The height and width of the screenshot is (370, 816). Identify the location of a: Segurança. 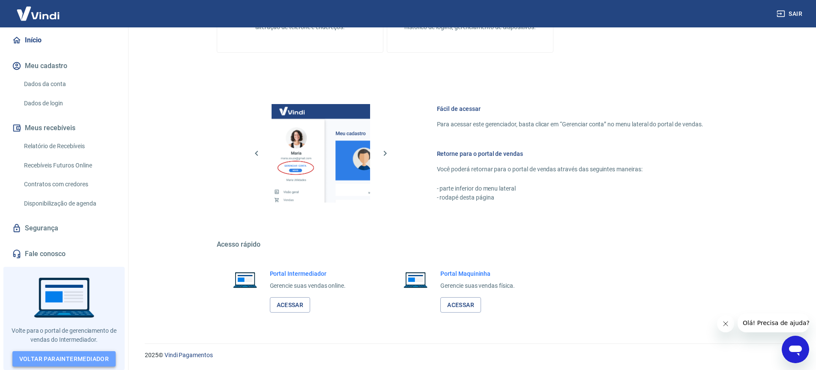
(64, 228).